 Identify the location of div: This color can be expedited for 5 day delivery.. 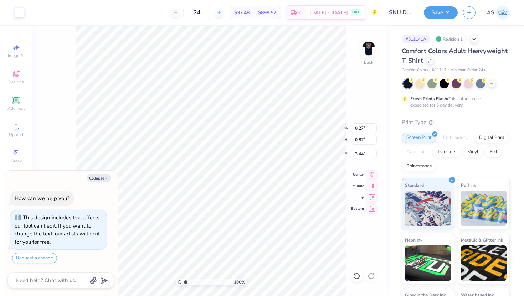
(454, 102).